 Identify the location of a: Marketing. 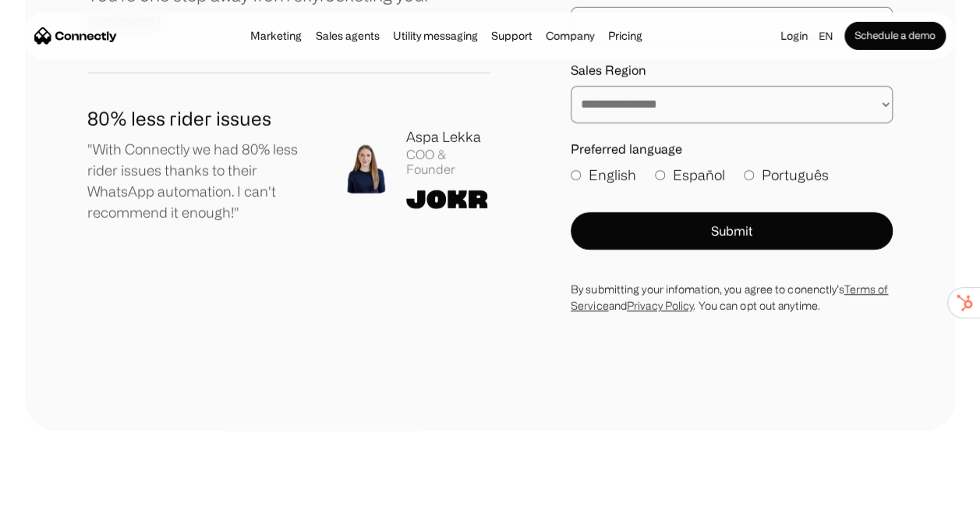
(276, 36).